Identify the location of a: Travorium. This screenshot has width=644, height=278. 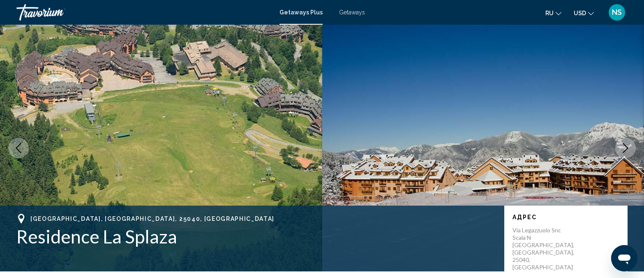
(144, 13).